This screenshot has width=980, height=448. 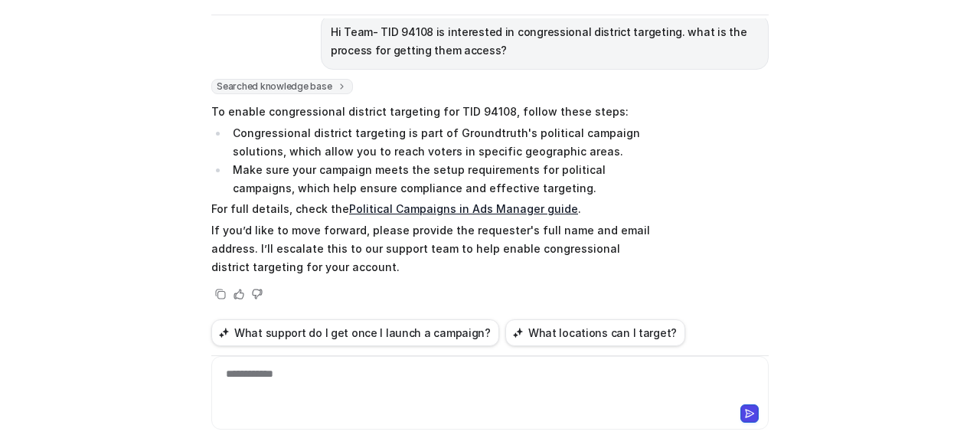 I want to click on a: Political Campaigns in Ads Manager guide, so click(x=463, y=209).